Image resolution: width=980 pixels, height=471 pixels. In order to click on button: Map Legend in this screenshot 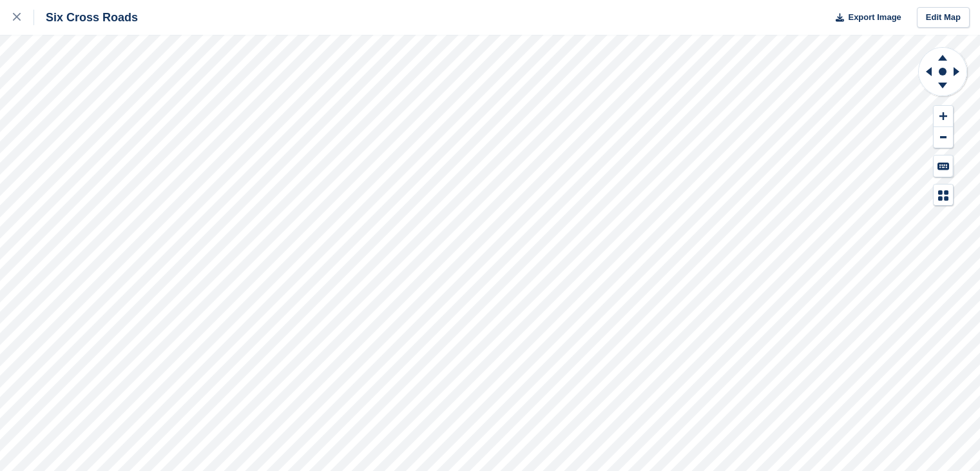, I will do `click(943, 195)`.